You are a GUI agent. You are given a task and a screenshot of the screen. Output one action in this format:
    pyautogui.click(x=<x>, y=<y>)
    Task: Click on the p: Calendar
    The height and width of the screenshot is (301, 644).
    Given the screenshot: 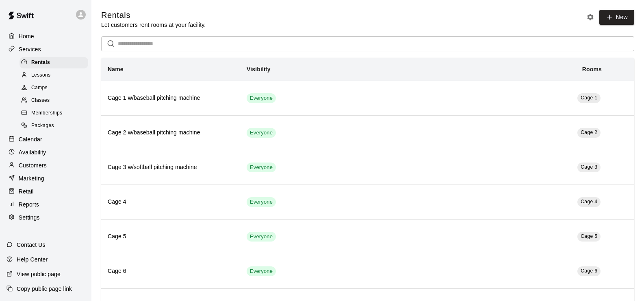 What is the action you would take?
    pyautogui.click(x=30, y=139)
    